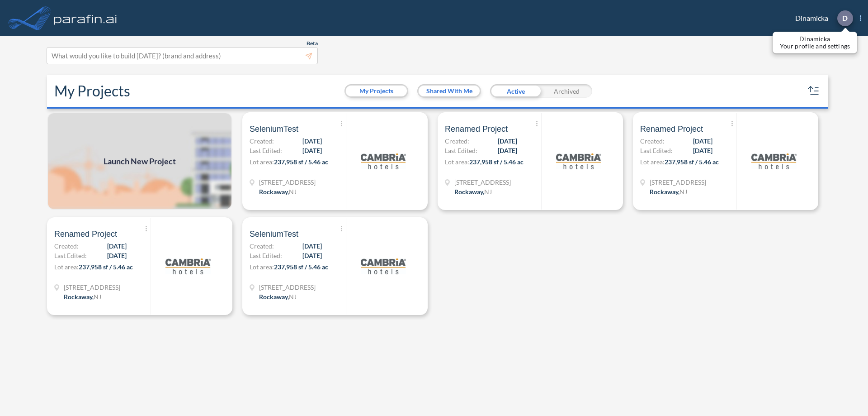 The height and width of the screenshot is (416, 868). I want to click on div: Archived, so click(567, 91).